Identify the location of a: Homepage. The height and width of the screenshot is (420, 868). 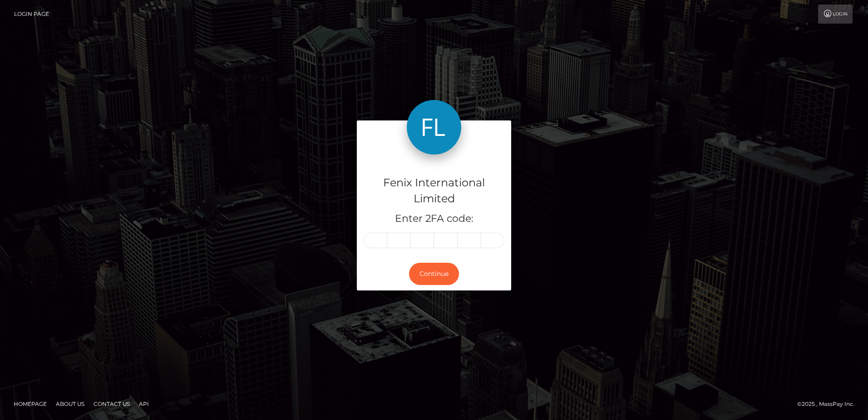
(30, 404).